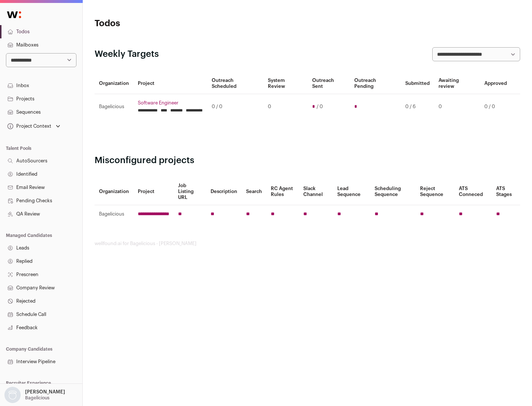 This screenshot has width=532, height=406. Describe the element at coordinates (171, 103) in the screenshot. I see `a: Software Engineer` at that location.